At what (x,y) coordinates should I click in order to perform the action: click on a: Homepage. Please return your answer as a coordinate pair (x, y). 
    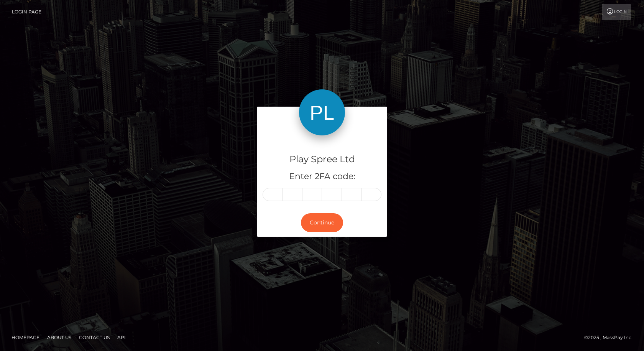
    Looking at the image, I should click on (26, 337).